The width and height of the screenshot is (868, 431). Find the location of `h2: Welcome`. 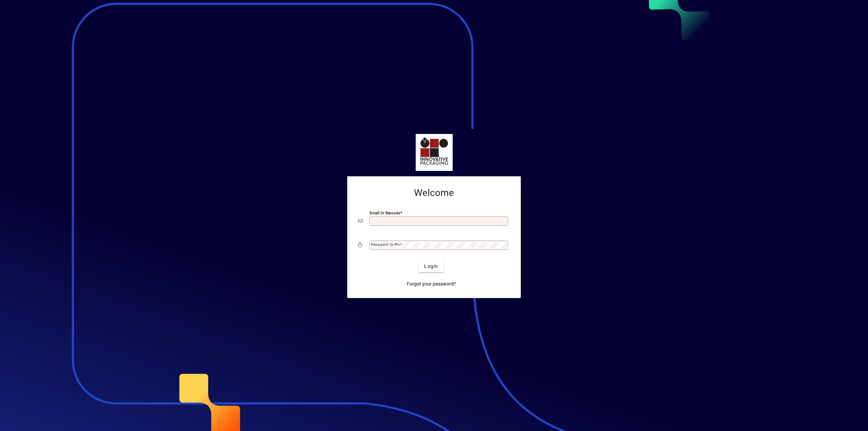

h2: Welcome is located at coordinates (434, 193).